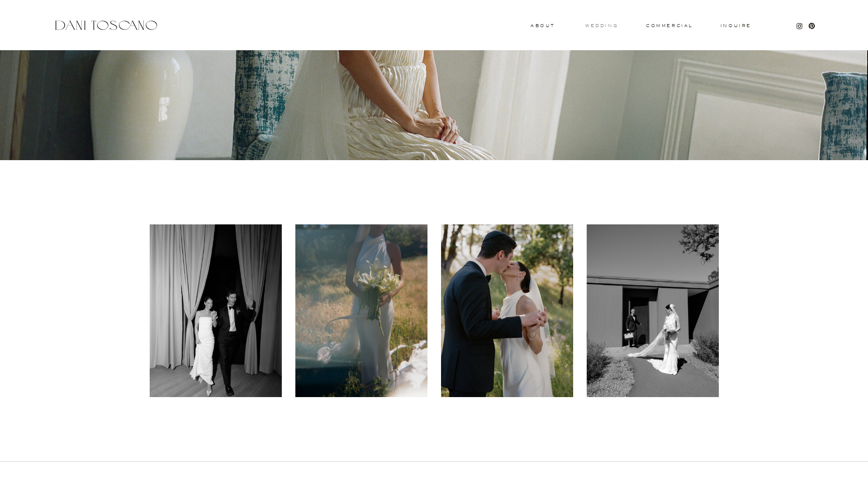 This screenshot has width=868, height=502. I want to click on h3: About, so click(541, 25).